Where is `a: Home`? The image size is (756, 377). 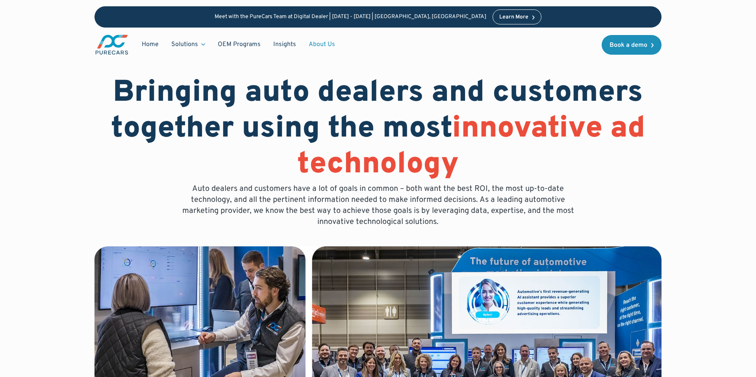 a: Home is located at coordinates (150, 44).